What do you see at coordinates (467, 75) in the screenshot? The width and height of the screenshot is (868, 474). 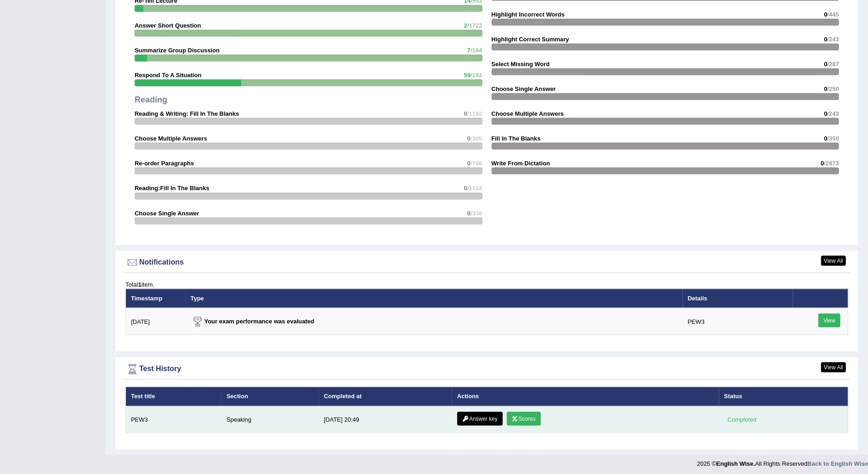 I see `span: 59` at bounding box center [467, 75].